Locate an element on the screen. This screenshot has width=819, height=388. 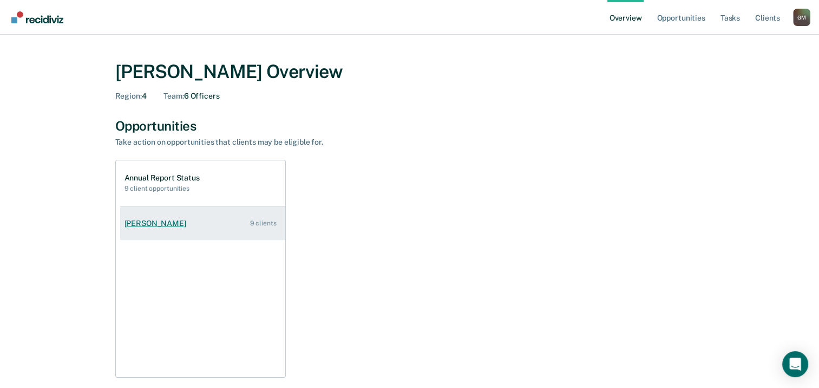
h1: Annual Report Status is located at coordinates (162, 178).